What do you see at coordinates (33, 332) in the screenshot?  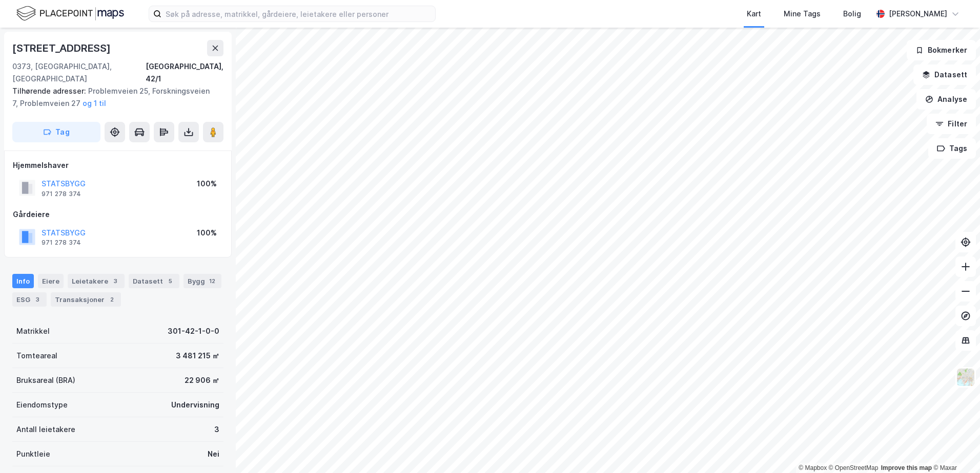 I see `div: Matrikkel` at bounding box center [33, 332].